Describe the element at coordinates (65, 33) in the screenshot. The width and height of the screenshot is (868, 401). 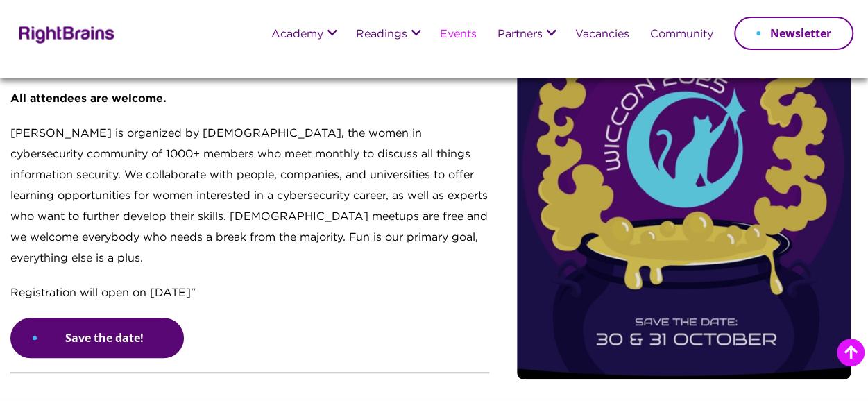
I see `img: Rightbrains` at that location.